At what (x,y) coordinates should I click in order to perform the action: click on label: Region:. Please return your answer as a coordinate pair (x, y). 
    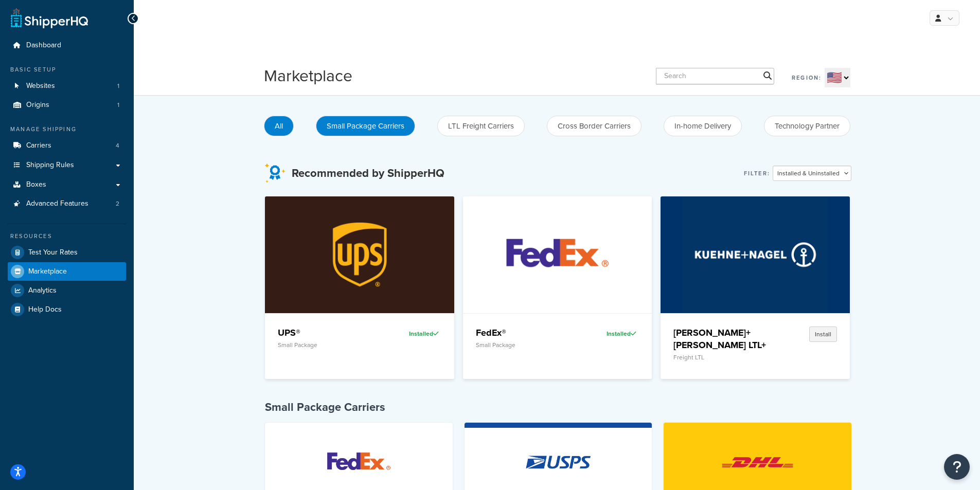
    Looking at the image, I should click on (807, 78).